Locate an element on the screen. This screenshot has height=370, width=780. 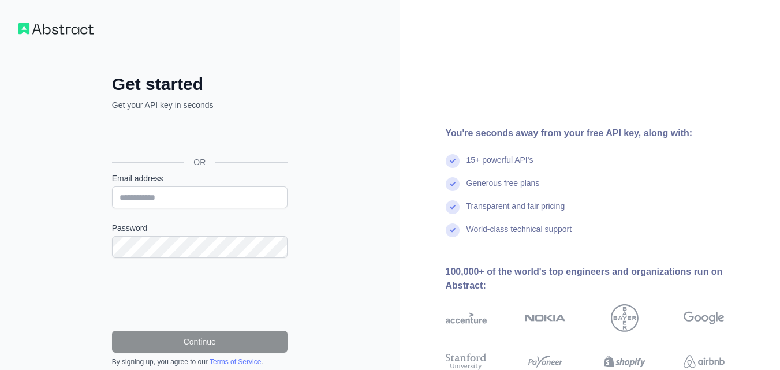
div: Transparent and fair pricing is located at coordinates (516, 212).